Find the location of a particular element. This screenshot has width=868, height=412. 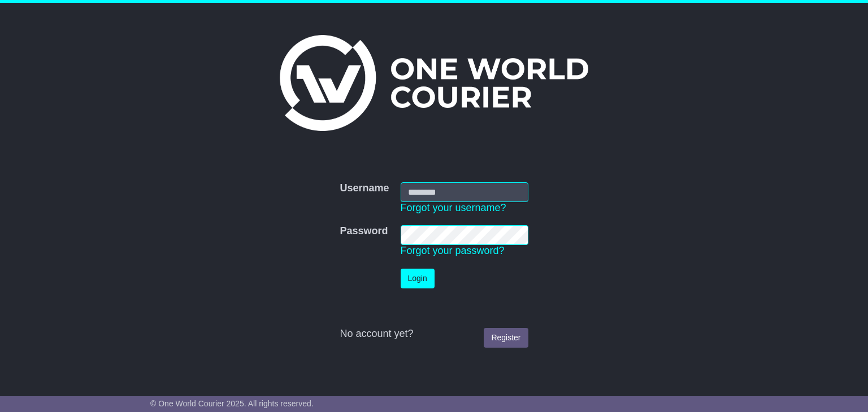

button: Login is located at coordinates (418, 278).